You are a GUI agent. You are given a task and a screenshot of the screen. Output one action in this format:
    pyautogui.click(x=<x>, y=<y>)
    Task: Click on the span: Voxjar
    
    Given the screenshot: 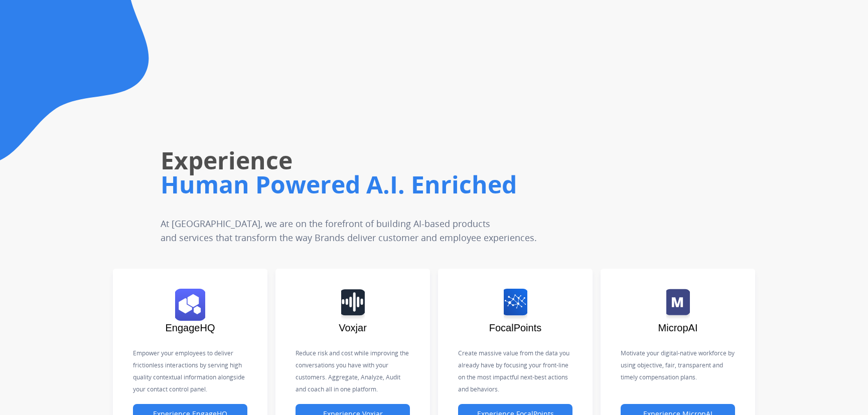 What is the action you would take?
    pyautogui.click(x=353, y=328)
    